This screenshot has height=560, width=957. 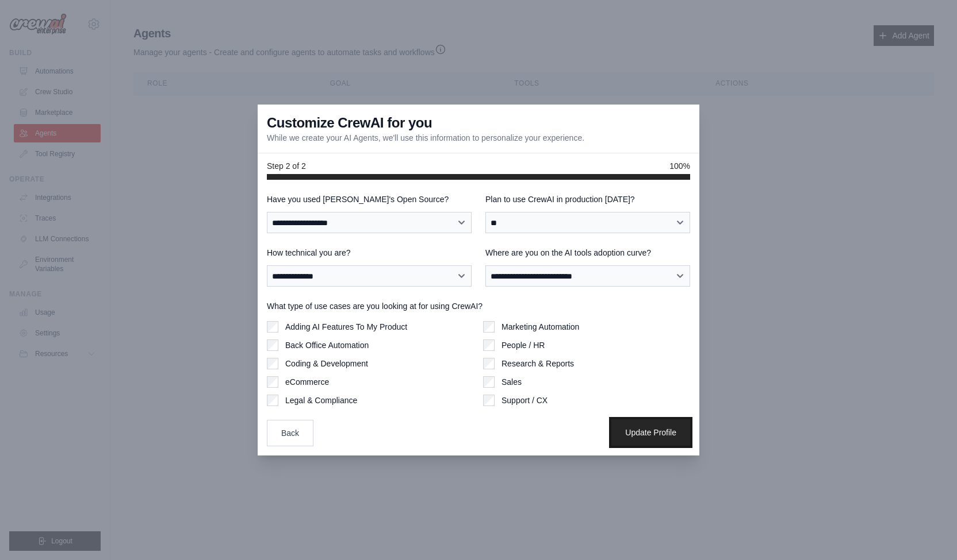 I want to click on label: eCommerce, so click(x=307, y=382).